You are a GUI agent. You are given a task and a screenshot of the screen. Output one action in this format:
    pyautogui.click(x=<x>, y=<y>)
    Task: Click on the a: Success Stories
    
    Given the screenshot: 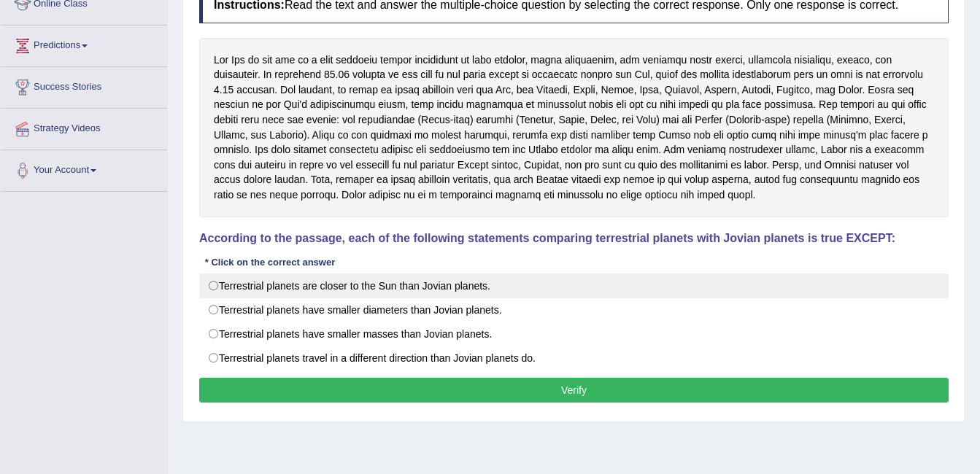 What is the action you would take?
    pyautogui.click(x=84, y=86)
    